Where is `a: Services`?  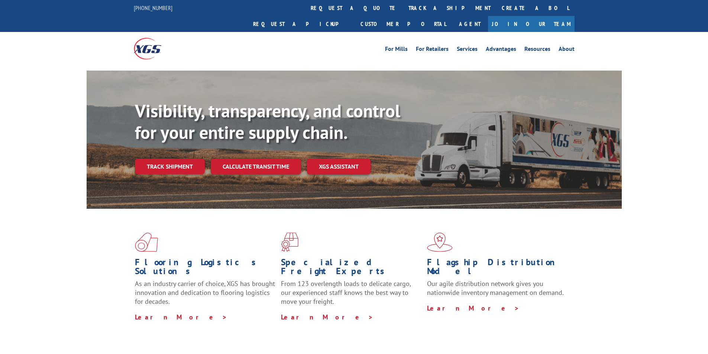
a: Services is located at coordinates (467, 50).